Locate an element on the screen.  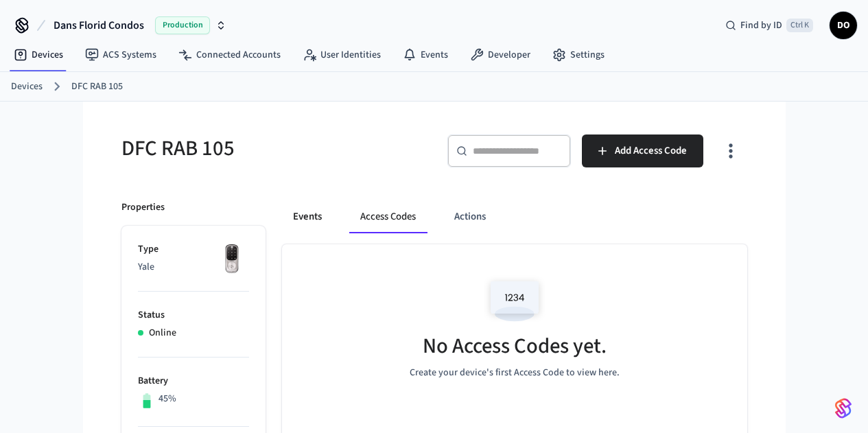
span: Find by ID is located at coordinates (761, 26).